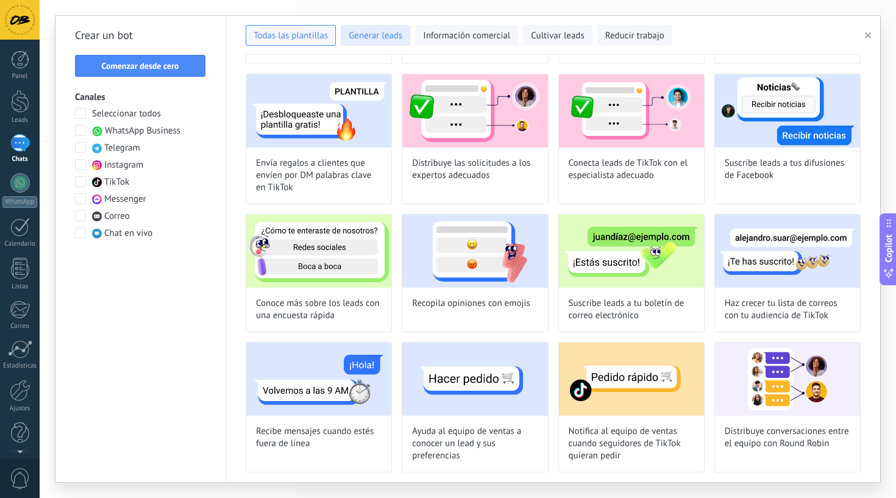  Describe the element at coordinates (466, 35) in the screenshot. I see `button: Información comercial` at that location.